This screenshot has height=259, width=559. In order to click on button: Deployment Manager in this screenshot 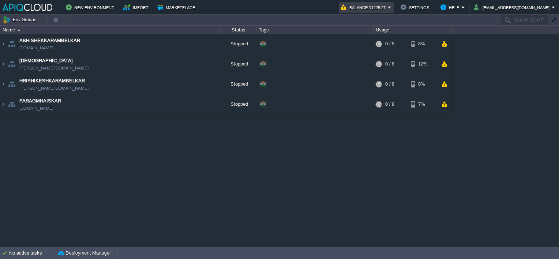, I will do `click(84, 253)`.